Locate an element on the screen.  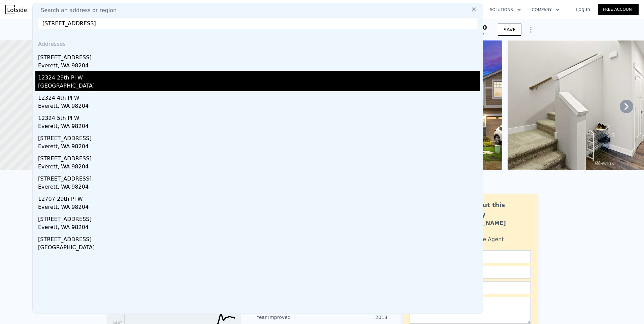
a: Log In is located at coordinates (583, 10).